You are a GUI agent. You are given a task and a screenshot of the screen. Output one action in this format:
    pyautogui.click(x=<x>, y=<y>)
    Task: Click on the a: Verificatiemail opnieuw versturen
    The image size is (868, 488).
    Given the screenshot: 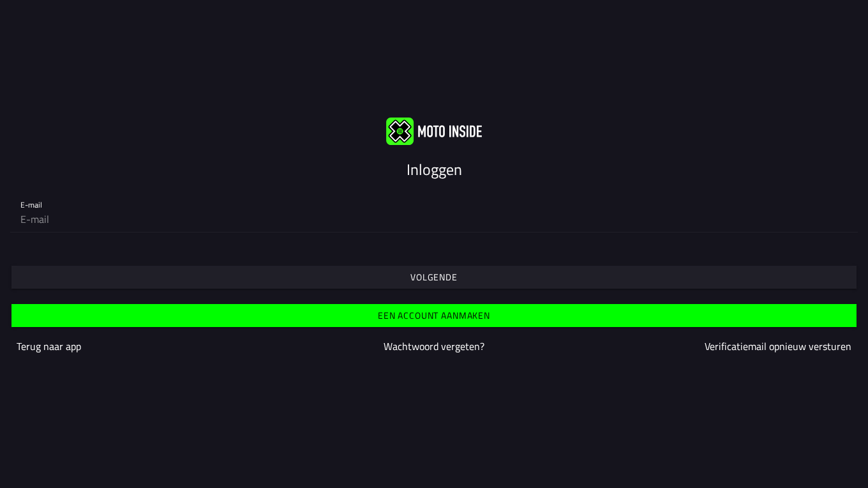 What is the action you would take?
    pyautogui.click(x=778, y=346)
    